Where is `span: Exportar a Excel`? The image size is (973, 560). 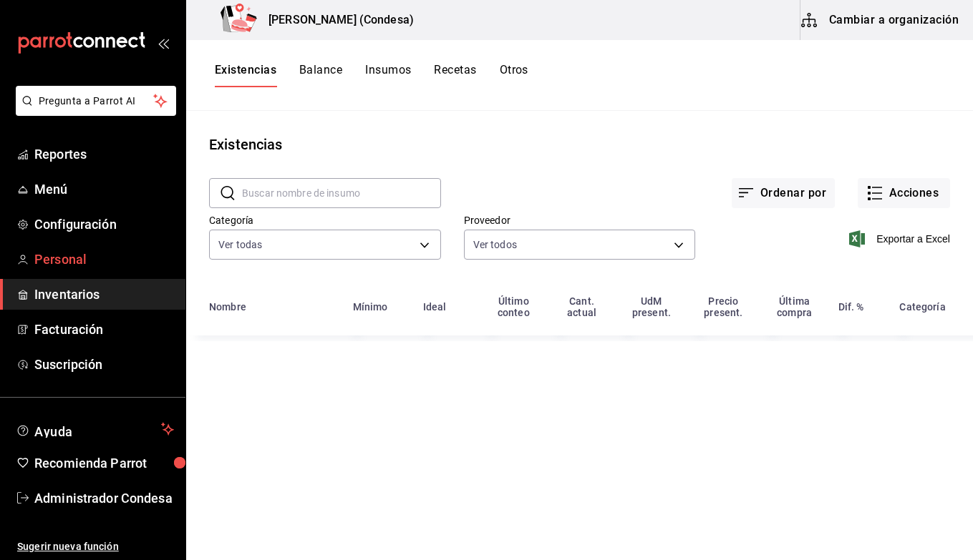 span: Exportar a Excel is located at coordinates (901, 239).